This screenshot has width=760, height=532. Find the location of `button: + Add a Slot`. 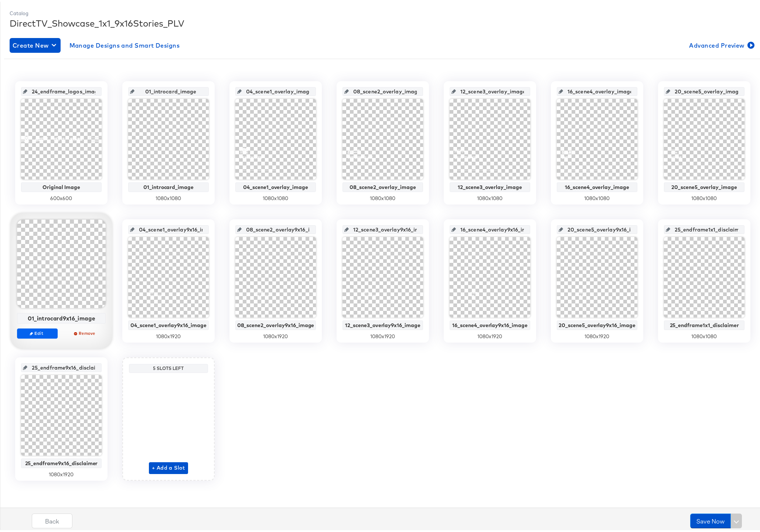

button: + Add a Slot is located at coordinates (169, 467).